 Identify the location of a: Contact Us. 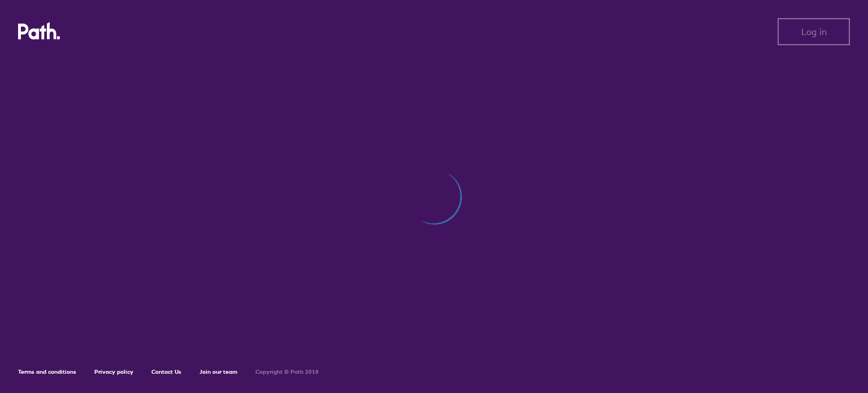
(166, 371).